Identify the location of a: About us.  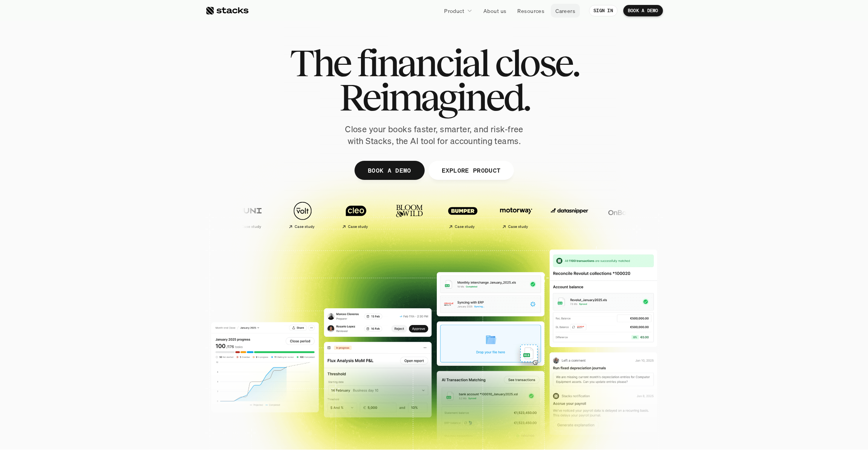
(495, 11).